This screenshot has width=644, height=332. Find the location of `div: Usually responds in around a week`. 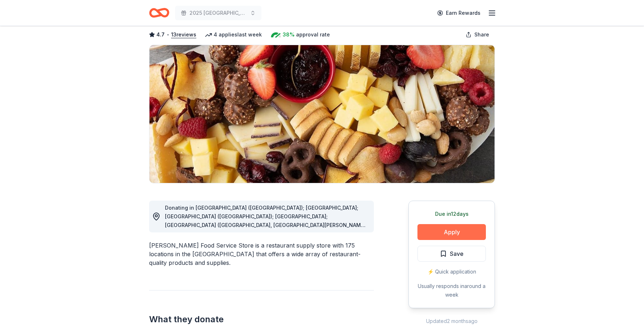

div: Usually responds in around a week is located at coordinates (452, 290).